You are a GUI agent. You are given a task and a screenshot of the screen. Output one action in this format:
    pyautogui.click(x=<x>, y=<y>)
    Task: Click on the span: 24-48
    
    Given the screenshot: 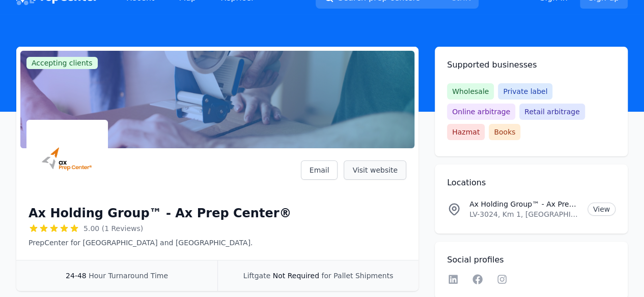 What is the action you would take?
    pyautogui.click(x=76, y=276)
    